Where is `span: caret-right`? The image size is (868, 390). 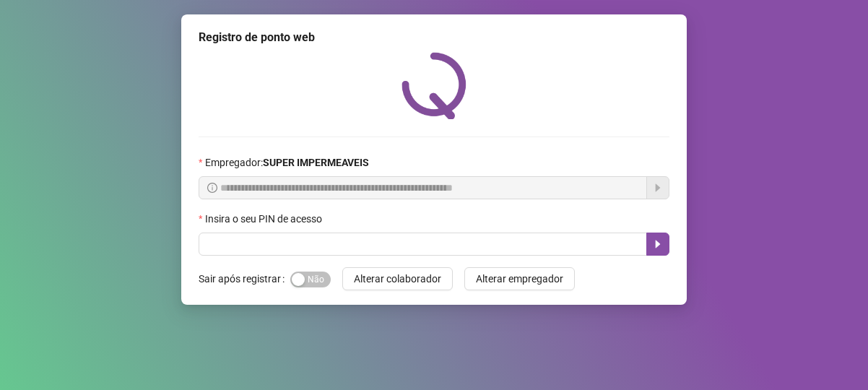
span: caret-right is located at coordinates (657, 244).